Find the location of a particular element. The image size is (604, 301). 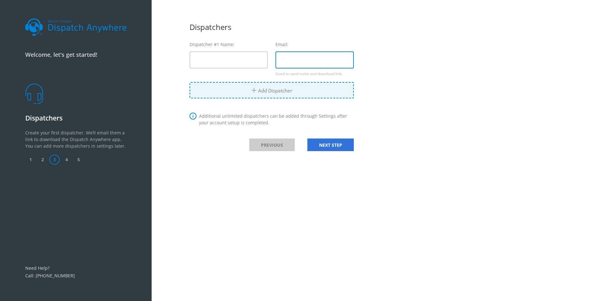

p: Create your first dispatcher. We’ll email them a link to download the Dispatch Anywhere app. You ... is located at coordinates (76, 142).